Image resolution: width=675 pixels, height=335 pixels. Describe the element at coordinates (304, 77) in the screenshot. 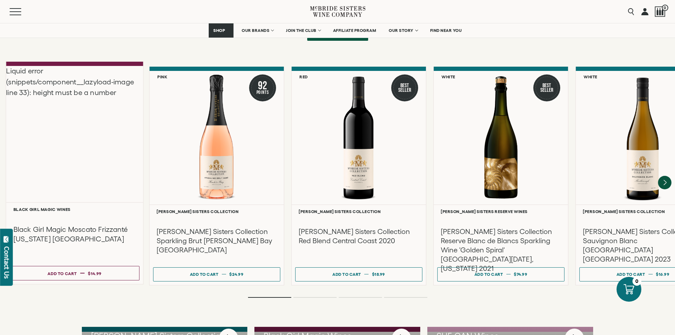

I see `h6: Red` at that location.